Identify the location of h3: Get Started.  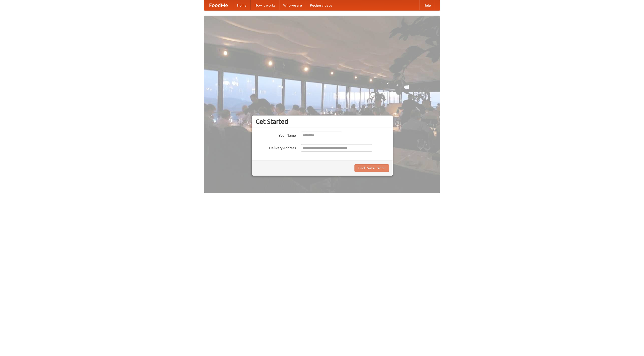
(322, 121).